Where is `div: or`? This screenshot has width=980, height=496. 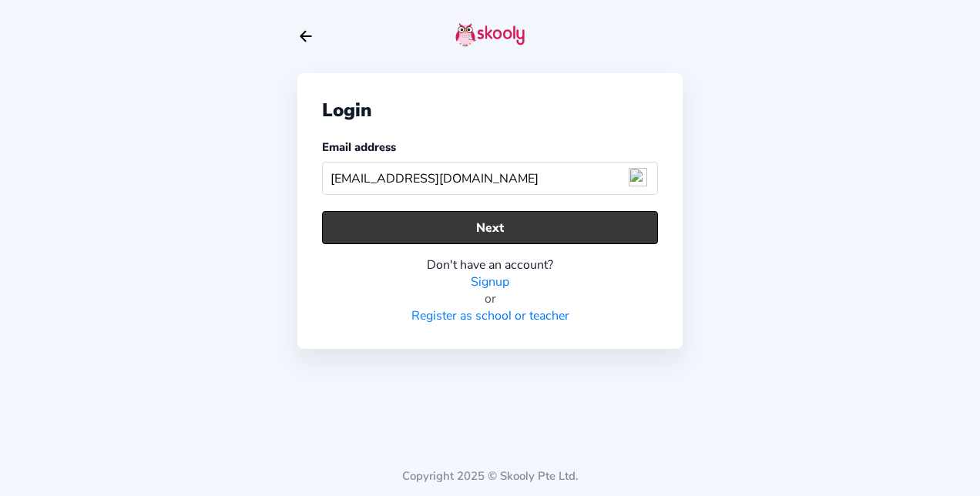 div: or is located at coordinates (490, 299).